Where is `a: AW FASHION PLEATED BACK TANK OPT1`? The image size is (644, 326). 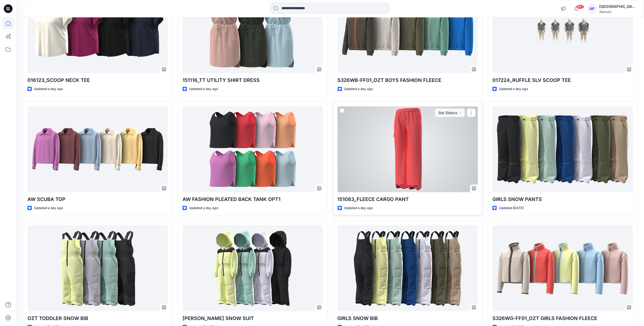 a: AW FASHION PLEATED BACK TANK OPT1 is located at coordinates (252, 149).